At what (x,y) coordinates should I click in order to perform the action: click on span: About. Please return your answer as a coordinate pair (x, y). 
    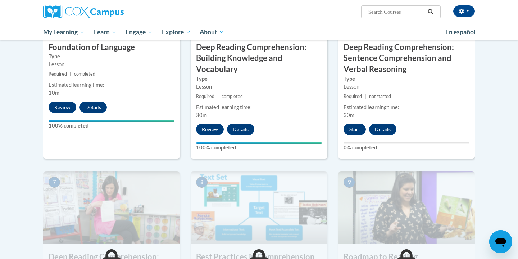
    Looking at the image, I should click on (212, 32).